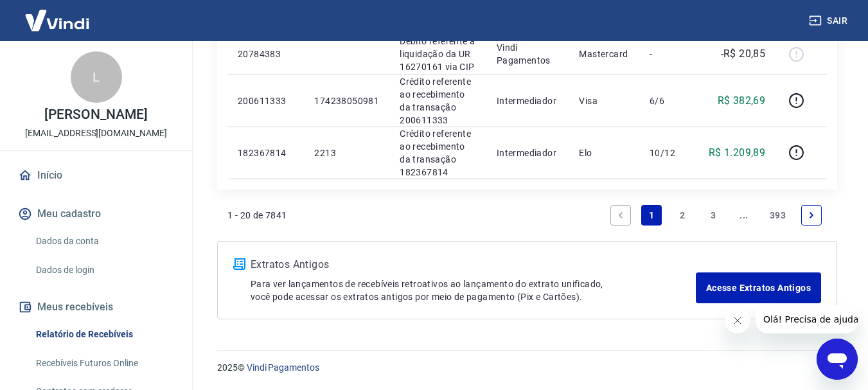 This screenshot has height=390, width=868. I want to click on p: 2025 ©, so click(527, 367).